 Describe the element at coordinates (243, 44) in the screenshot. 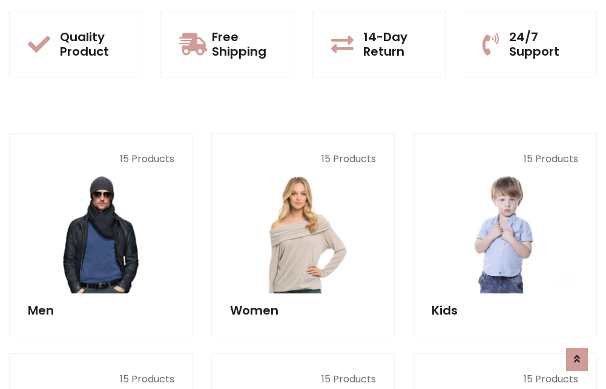

I see `h5: Free Shipping` at that location.